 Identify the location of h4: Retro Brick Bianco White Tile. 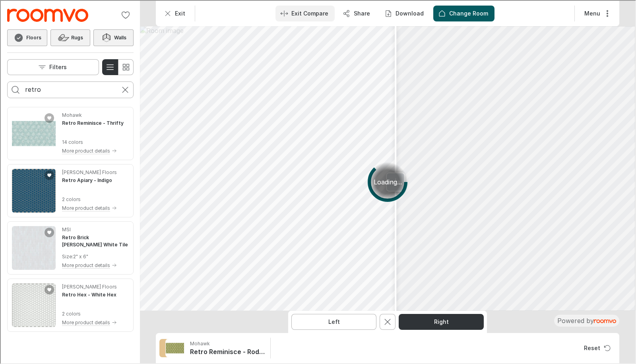
(95, 240).